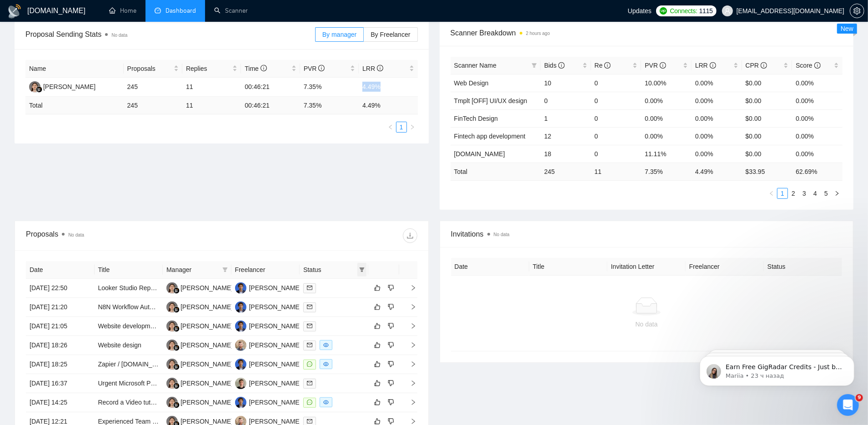 This screenshot has height=425, width=868. I want to click on button: right, so click(837, 194).